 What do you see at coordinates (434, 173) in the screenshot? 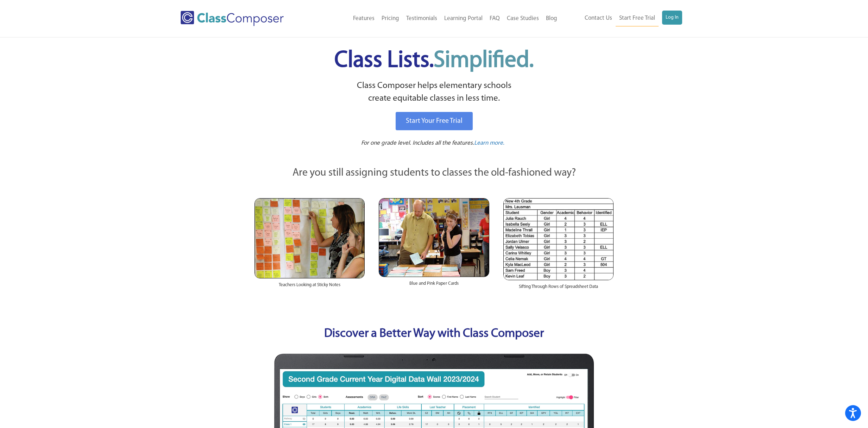
I see `p: Are you still assigning students to classes the old-fashioned way?` at bounding box center [434, 173].